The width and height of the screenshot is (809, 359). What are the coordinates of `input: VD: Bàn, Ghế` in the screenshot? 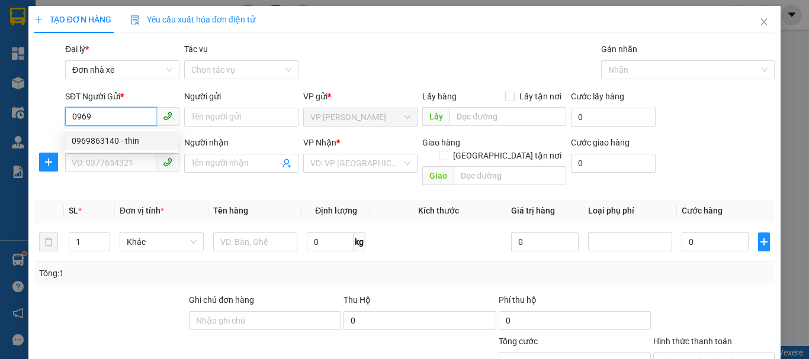 It's located at (255, 242).